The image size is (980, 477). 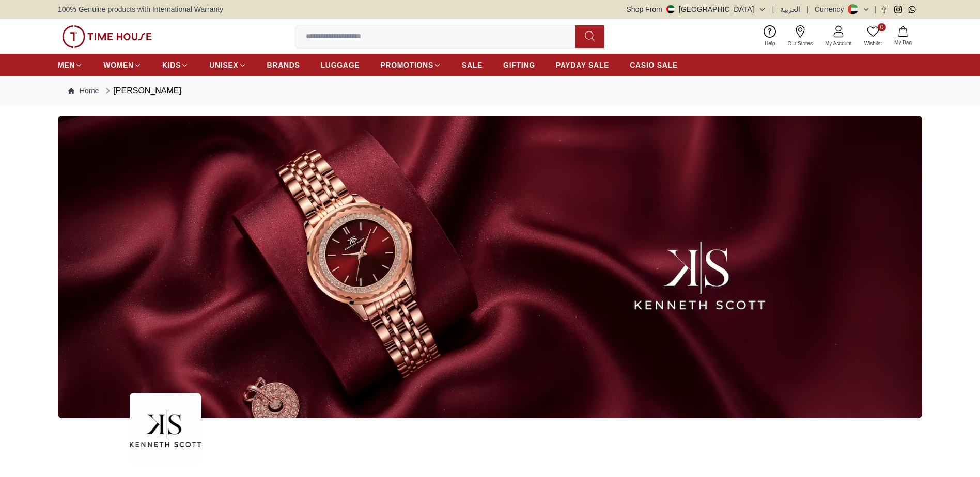 I want to click on a: Instagram, so click(x=897, y=9).